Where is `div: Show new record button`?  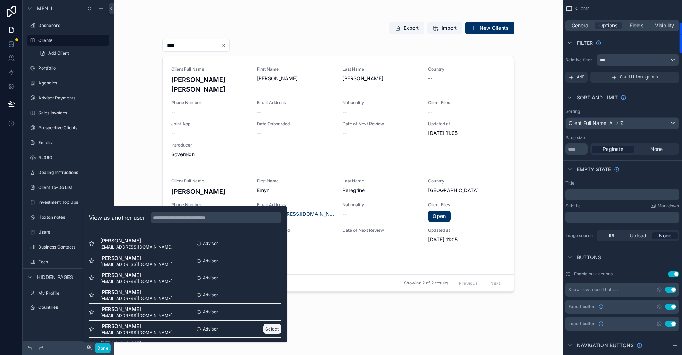
div: Show new record button is located at coordinates (593, 290).